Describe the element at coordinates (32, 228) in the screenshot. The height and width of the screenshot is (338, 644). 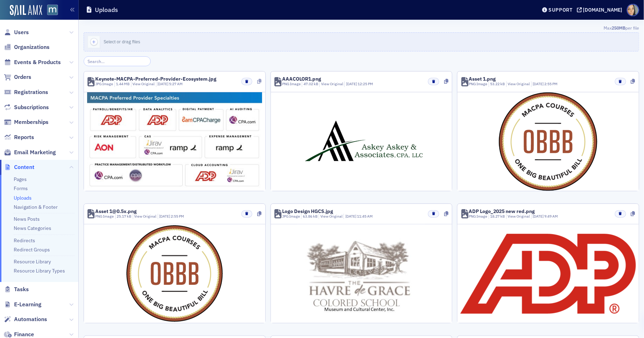
I see `a: News Categories` at that location.